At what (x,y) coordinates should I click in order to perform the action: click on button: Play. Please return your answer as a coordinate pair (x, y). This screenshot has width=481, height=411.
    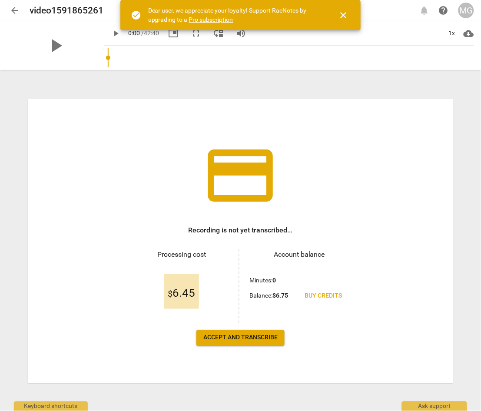
    Looking at the image, I should click on (116, 33).